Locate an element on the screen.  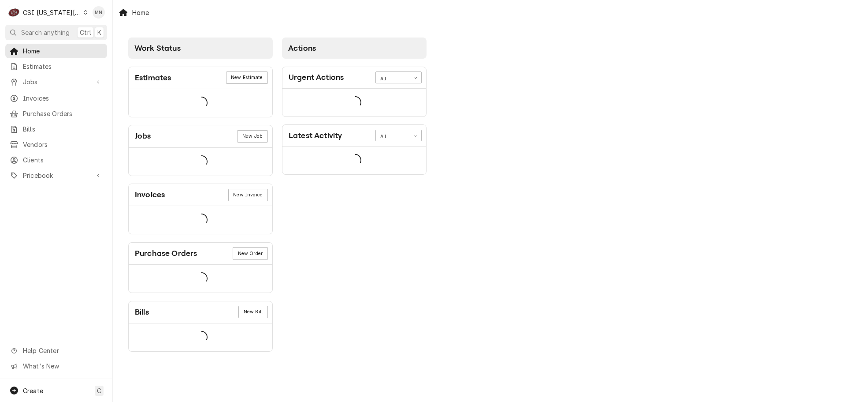
div: Card: Purchase Orders is located at coordinates (201, 267).